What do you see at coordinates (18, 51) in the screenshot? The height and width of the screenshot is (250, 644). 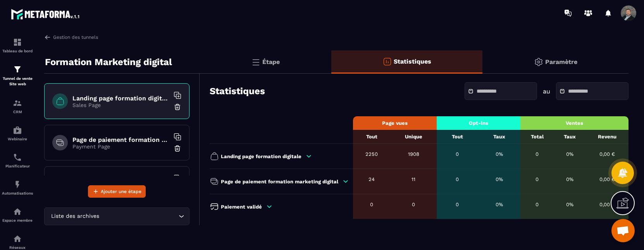 I see `p: Tableau de bord` at bounding box center [18, 51].